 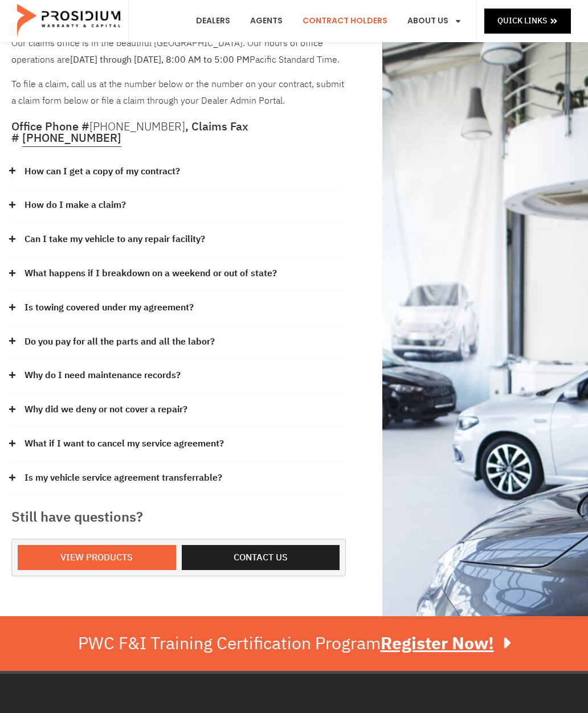 I want to click on div: Why do I need maintenance records?, so click(x=178, y=376).